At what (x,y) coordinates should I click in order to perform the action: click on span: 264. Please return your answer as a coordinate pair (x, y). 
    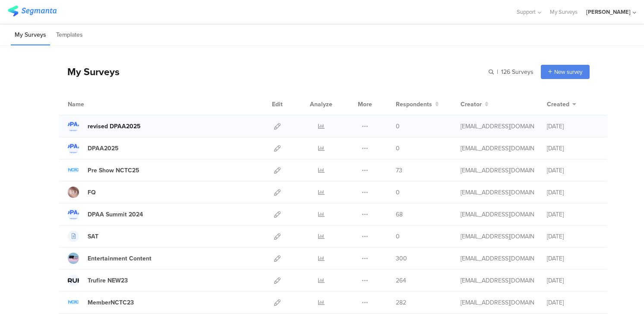
    Looking at the image, I should click on (401, 280).